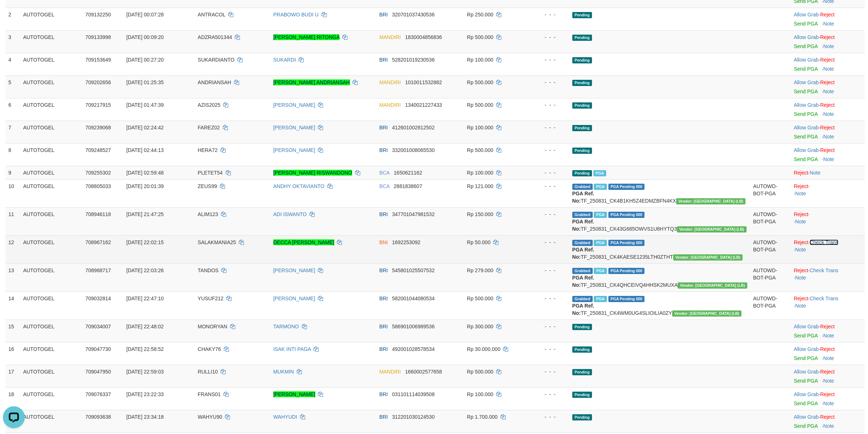 The height and width of the screenshot is (434, 868). I want to click on span: 709034007, so click(98, 326).